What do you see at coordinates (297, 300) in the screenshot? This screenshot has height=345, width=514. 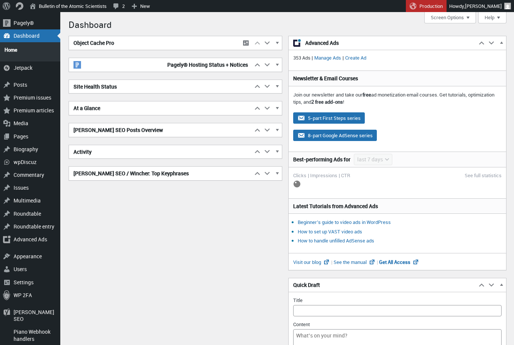 I see `label: Title` at bounding box center [297, 300].